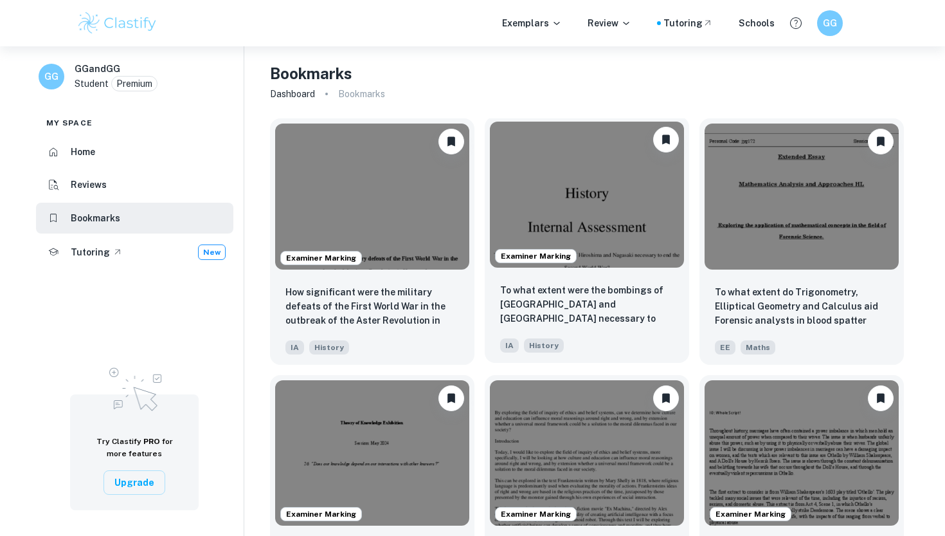  Describe the element at coordinates (117, 23) in the screenshot. I see `a: Clastify logo` at that location.